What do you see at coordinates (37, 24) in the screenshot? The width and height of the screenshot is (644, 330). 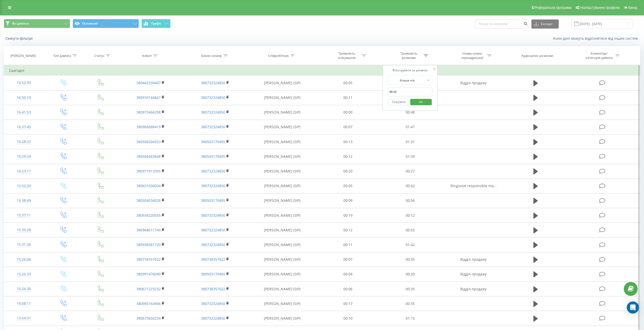 I see `button: Всі дзвінки` at bounding box center [37, 24].